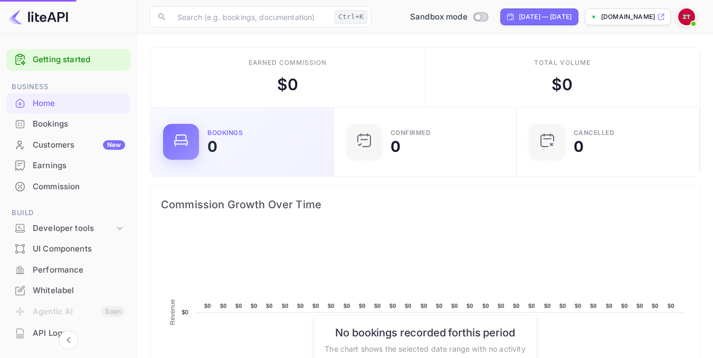  I want to click on img: LiteAPI logo, so click(38, 17).